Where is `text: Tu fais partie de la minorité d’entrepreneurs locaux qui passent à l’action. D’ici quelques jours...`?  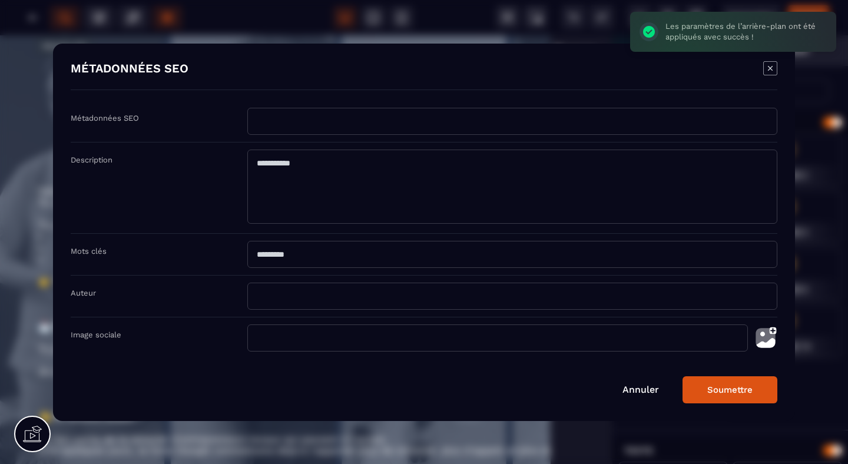 text: Tu fais partie de la minorité d’entrepreneurs locaux qui passent à l’action. D’ici quelques jours... is located at coordinates (359, 409).